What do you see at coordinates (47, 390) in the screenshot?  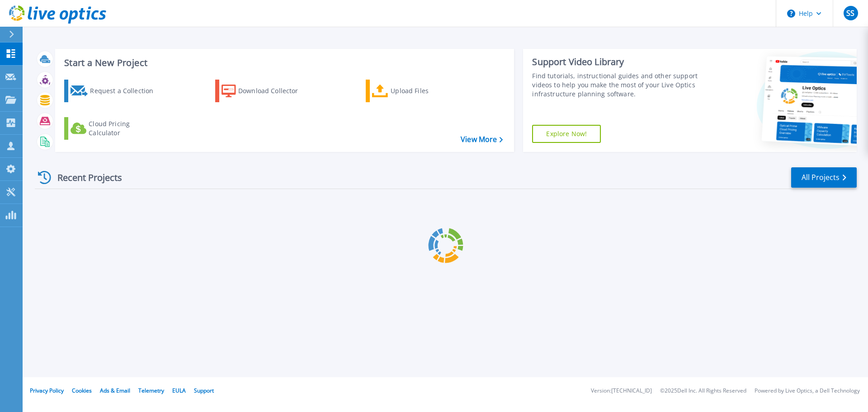 I see `a: Privacy Policy` at bounding box center [47, 390].